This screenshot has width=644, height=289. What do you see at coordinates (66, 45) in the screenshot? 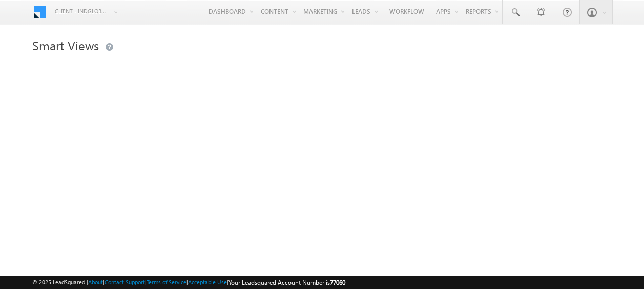
I see `span: Smart Views` at bounding box center [66, 45].